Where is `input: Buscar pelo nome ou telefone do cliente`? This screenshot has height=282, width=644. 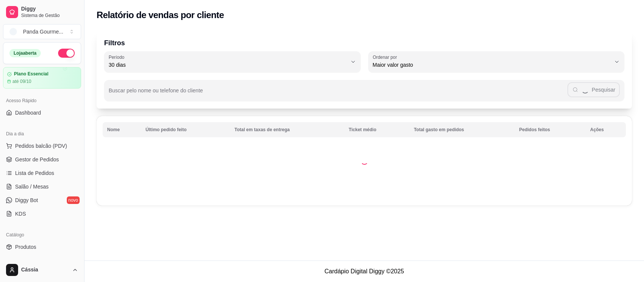 input: Buscar pelo nome ou telefone do cliente is located at coordinates (338, 94).